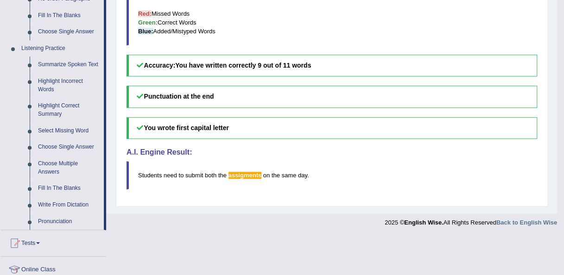 This screenshot has width=564, height=275. Describe the element at coordinates (150, 175) in the screenshot. I see `span: Students` at that location.